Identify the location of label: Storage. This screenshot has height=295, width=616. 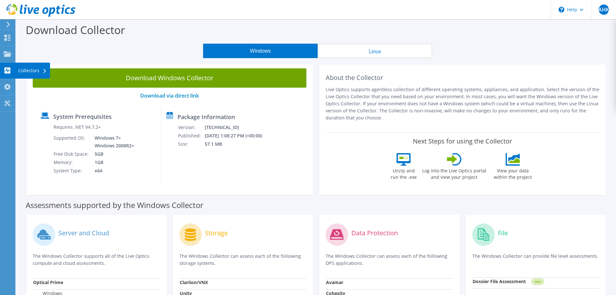
(216, 233).